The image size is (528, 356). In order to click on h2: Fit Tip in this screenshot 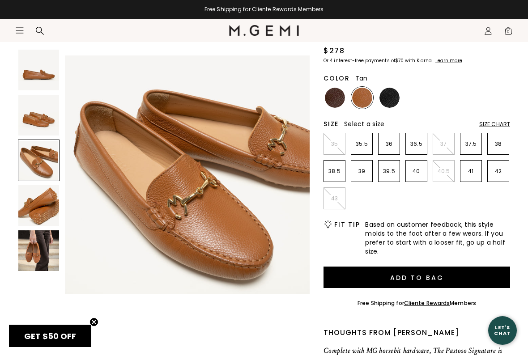, I will do `click(347, 224)`.